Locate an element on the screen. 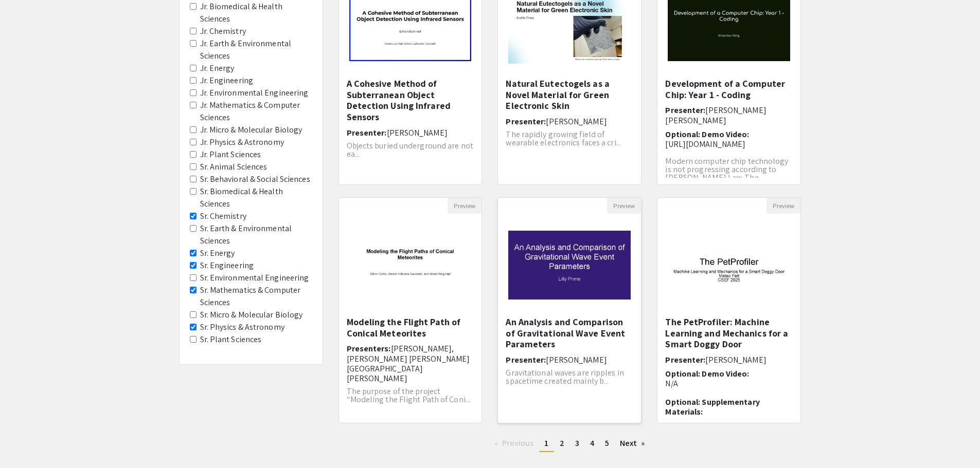 This screenshot has width=980, height=468. label: Sr. Behavioral & Social Sciences is located at coordinates (255, 179).